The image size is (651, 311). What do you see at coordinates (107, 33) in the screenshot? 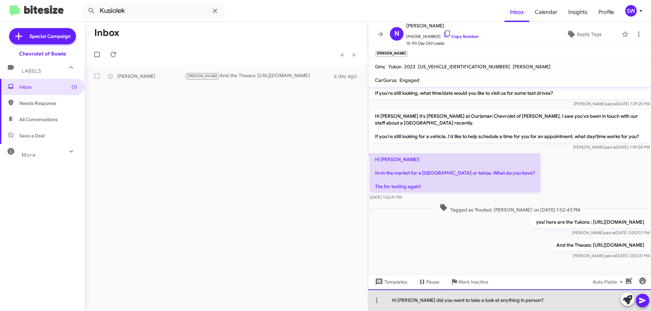
I see `h1: Inbox` at bounding box center [107, 33].